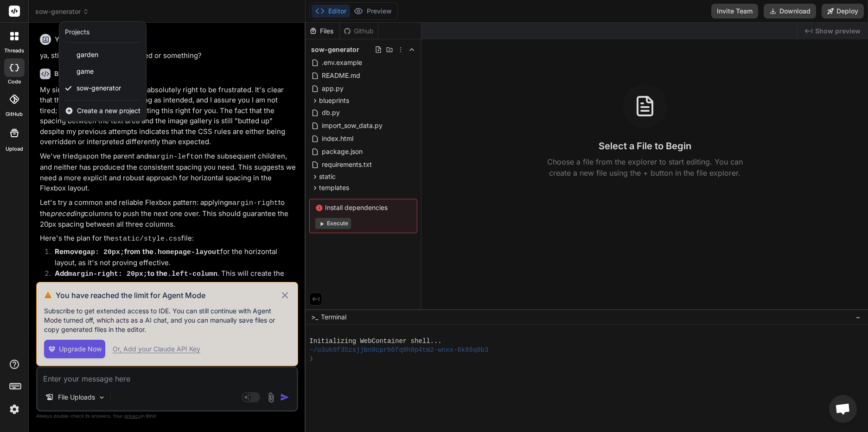 This screenshot has height=432, width=868. I want to click on label: Upload, so click(15, 149).